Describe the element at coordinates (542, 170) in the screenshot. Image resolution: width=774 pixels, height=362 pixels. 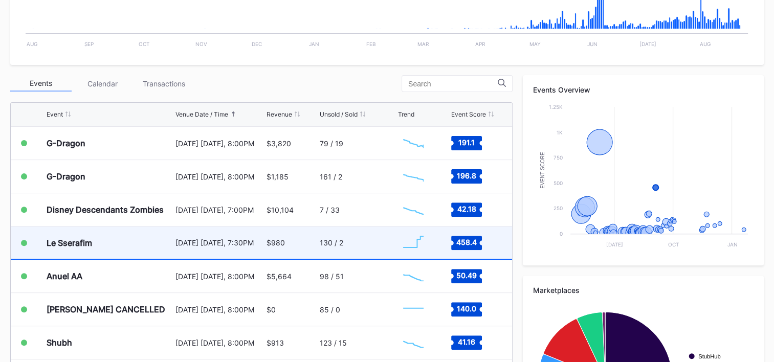
I see `text: Event Score` at that location.